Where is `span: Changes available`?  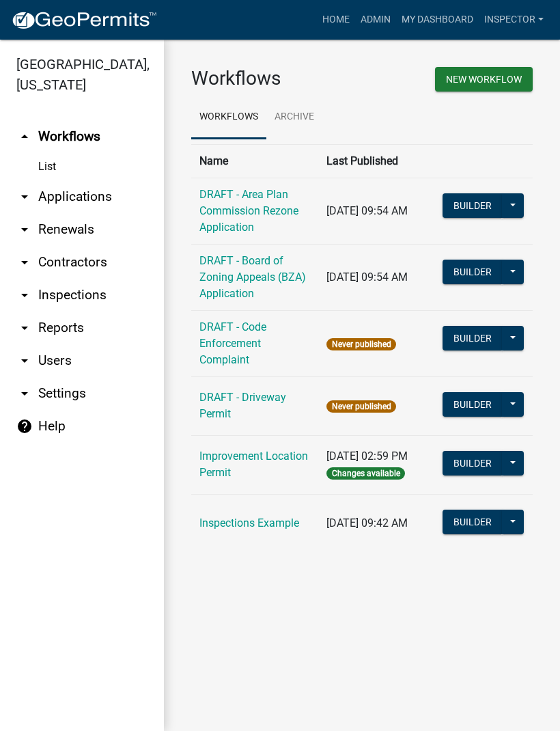
span: Changes available is located at coordinates (365, 473).